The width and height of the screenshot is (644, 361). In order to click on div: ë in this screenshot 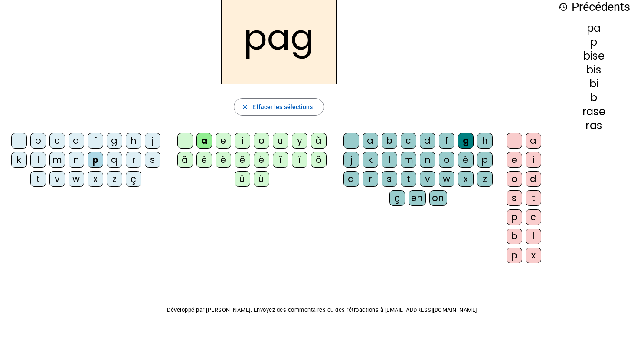, I will do `click(262, 160)`.